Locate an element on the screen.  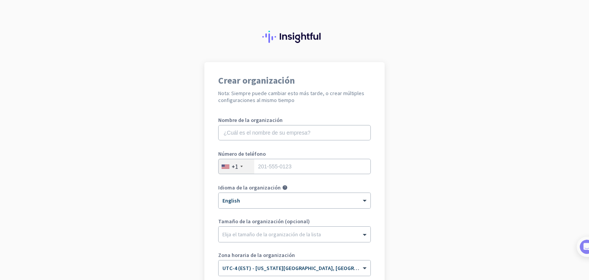
i: help is located at coordinates (285, 187).